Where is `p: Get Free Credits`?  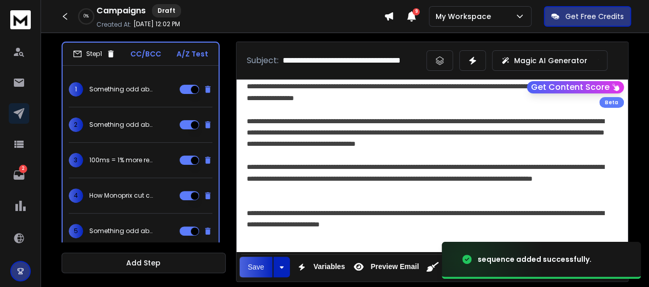
p: Get Free Credits is located at coordinates (595, 16).